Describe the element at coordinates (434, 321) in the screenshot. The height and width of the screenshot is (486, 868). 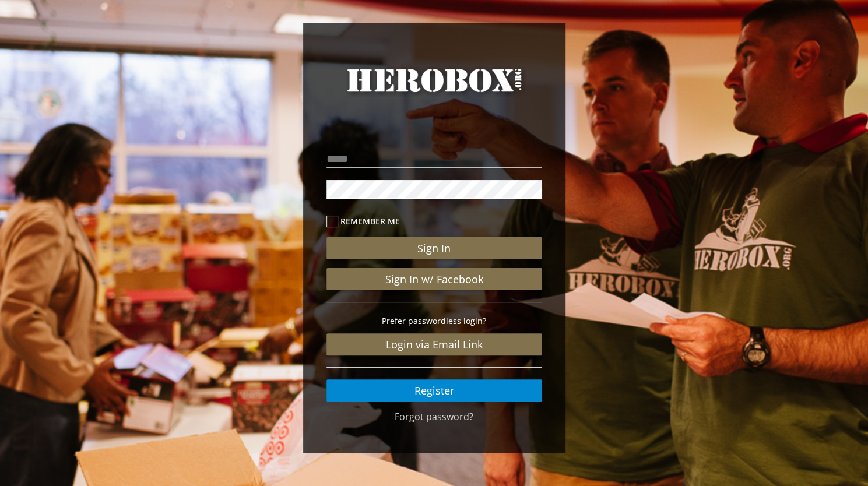
I see `p: Prefer passwordless login?` at that location.